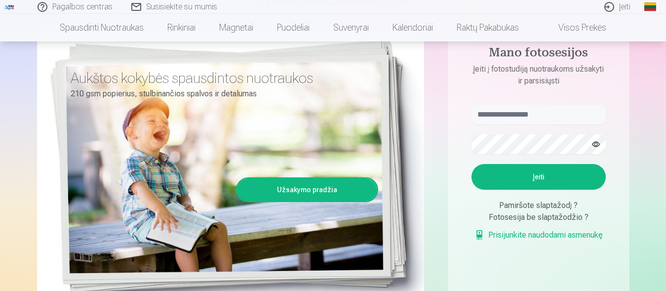 The width and height of the screenshot is (666, 291). What do you see at coordinates (293, 28) in the screenshot?
I see `a: Puodeliai` at bounding box center [293, 28].